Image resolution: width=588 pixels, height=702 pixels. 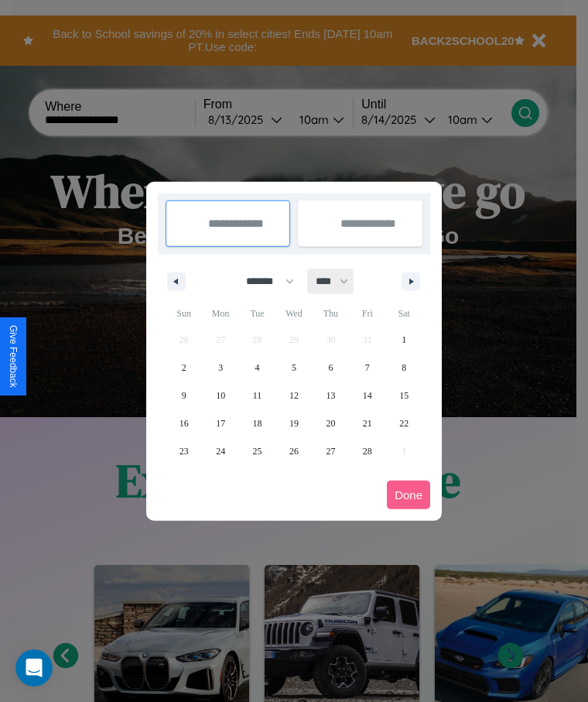 What do you see at coordinates (404, 314) in the screenshot?
I see `span: Sat` at bounding box center [404, 314].